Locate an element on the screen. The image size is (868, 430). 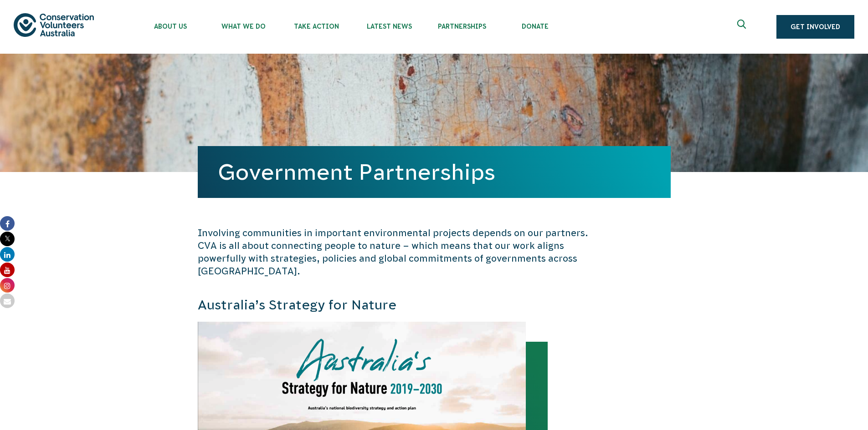
span: About Us is located at coordinates (170, 26).